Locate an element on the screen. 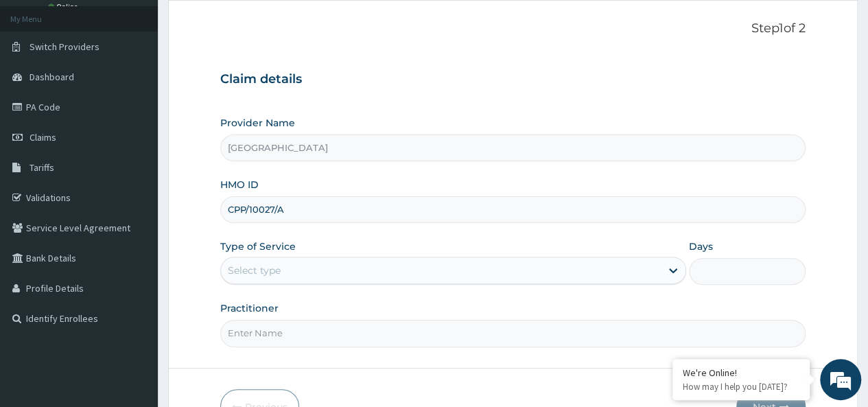 The width and height of the screenshot is (868, 407). h3: Claim details is located at coordinates (513, 80).